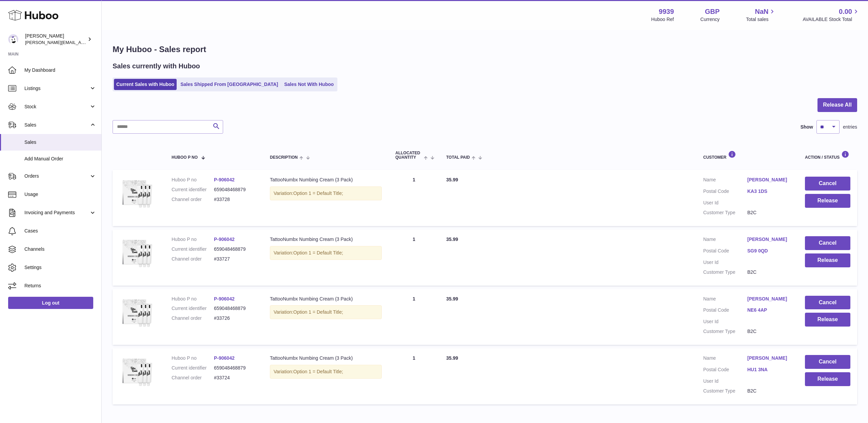  I want to click on a: HU1 3NA, so click(770, 370).